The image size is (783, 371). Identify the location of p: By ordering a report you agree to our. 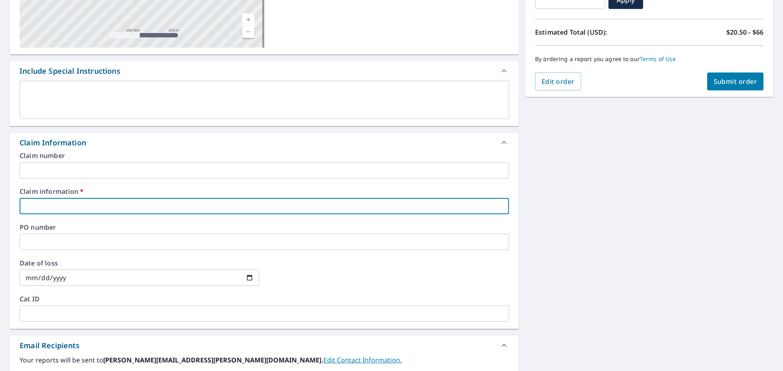
(649, 59).